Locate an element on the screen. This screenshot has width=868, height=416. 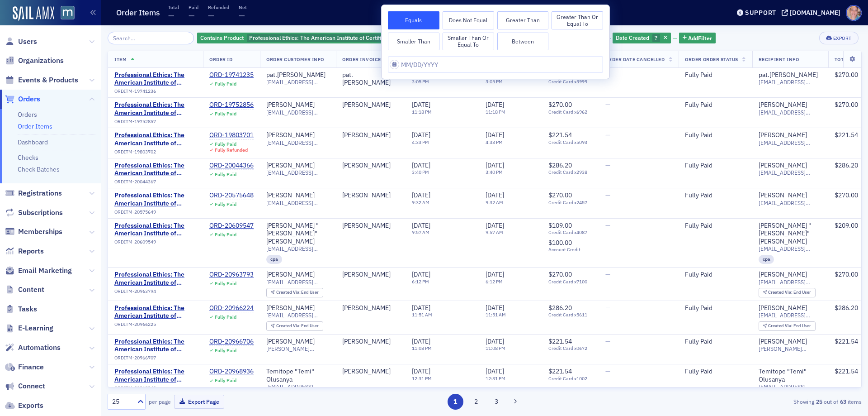
span: Credit Card x2938 is located at coordinates (570, 172).